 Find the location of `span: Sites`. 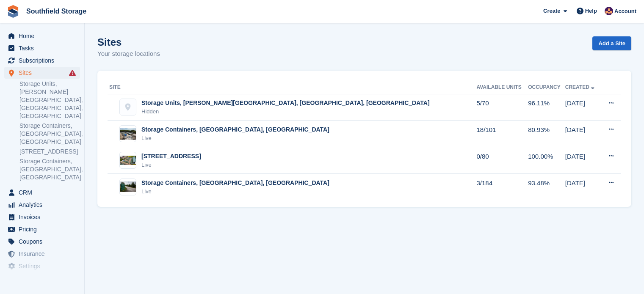

span: Sites is located at coordinates (44, 73).